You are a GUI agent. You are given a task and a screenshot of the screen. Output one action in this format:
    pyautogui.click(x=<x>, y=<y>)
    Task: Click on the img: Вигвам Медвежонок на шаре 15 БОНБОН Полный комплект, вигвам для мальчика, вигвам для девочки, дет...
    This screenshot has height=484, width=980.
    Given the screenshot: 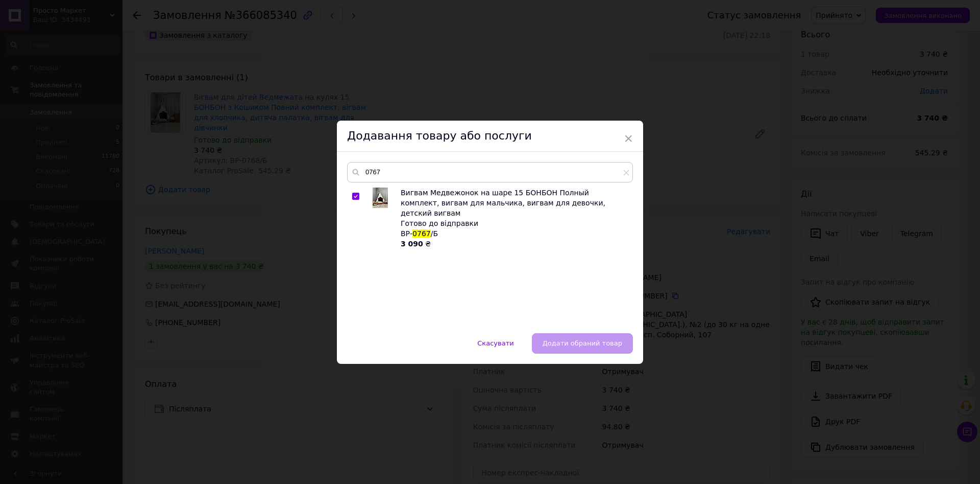 What is the action you would take?
    pyautogui.click(x=381, y=197)
    